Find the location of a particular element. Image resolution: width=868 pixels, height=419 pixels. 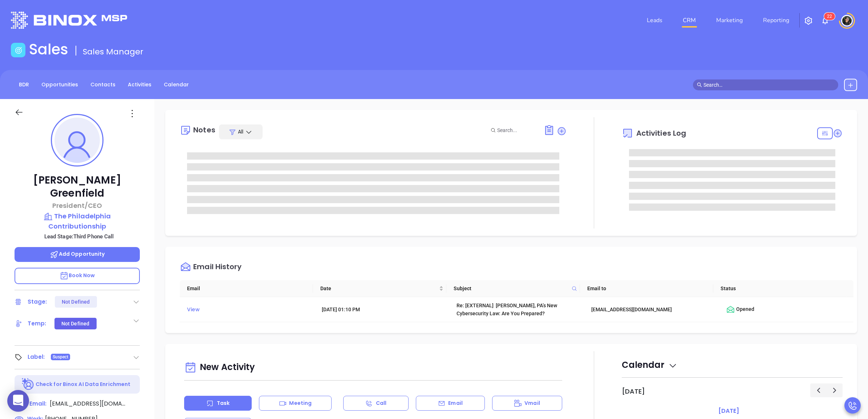

a: Calendar is located at coordinates (176, 85).